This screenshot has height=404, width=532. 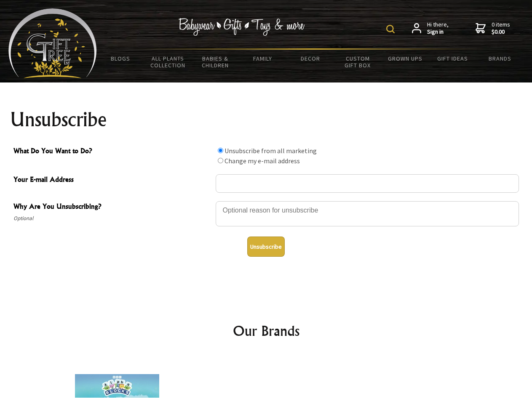 What do you see at coordinates (390, 29) in the screenshot?
I see `img: product search` at bounding box center [390, 29].